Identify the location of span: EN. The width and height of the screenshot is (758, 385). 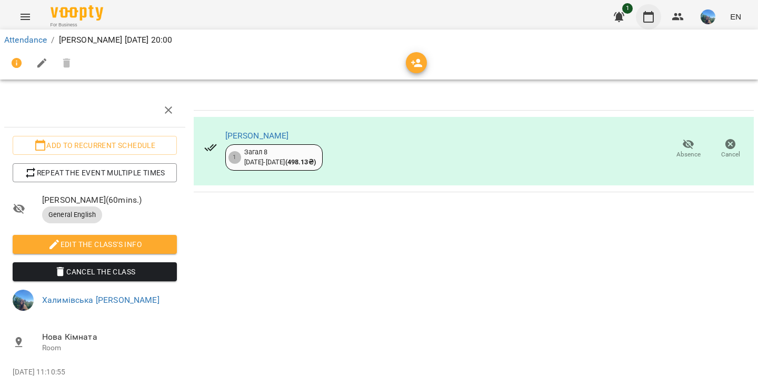
(735, 16).